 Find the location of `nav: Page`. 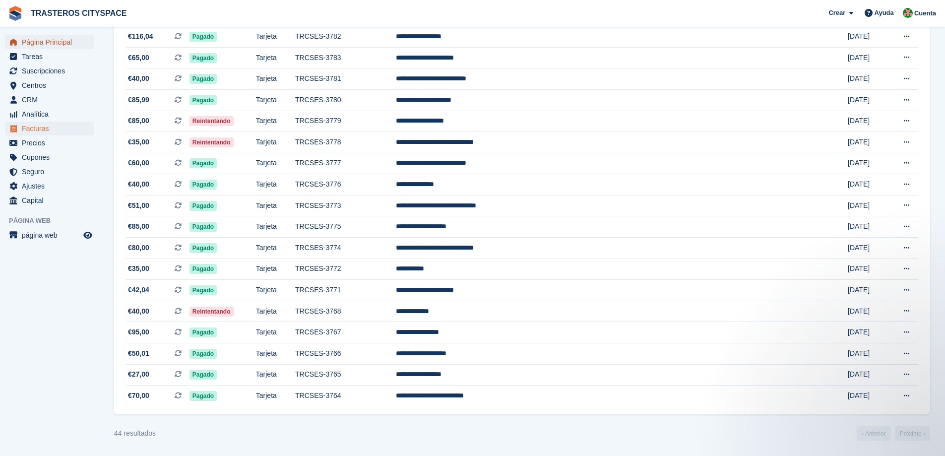

nav: Page is located at coordinates (893, 433).